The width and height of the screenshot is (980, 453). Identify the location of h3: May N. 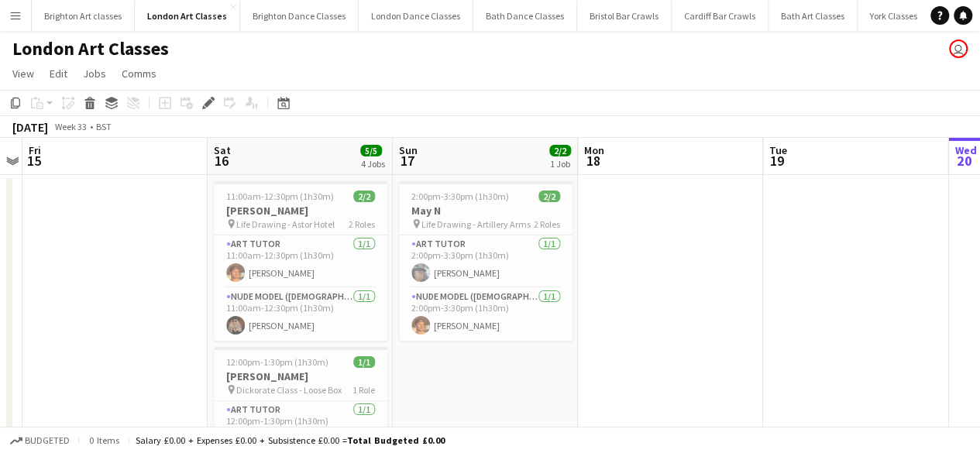
(486, 211).